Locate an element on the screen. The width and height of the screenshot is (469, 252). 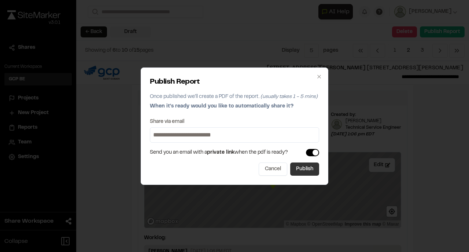
span: Send you an email with a when the pdf is ready? is located at coordinates (219, 152).